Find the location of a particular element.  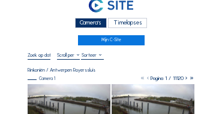

input: Zoek op datum 󰅀 is located at coordinates (39, 55).